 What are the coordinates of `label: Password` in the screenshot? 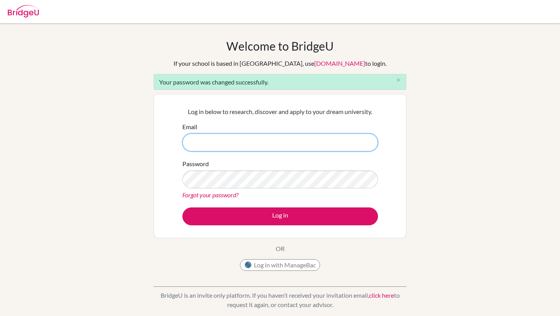 It's located at (196, 164).